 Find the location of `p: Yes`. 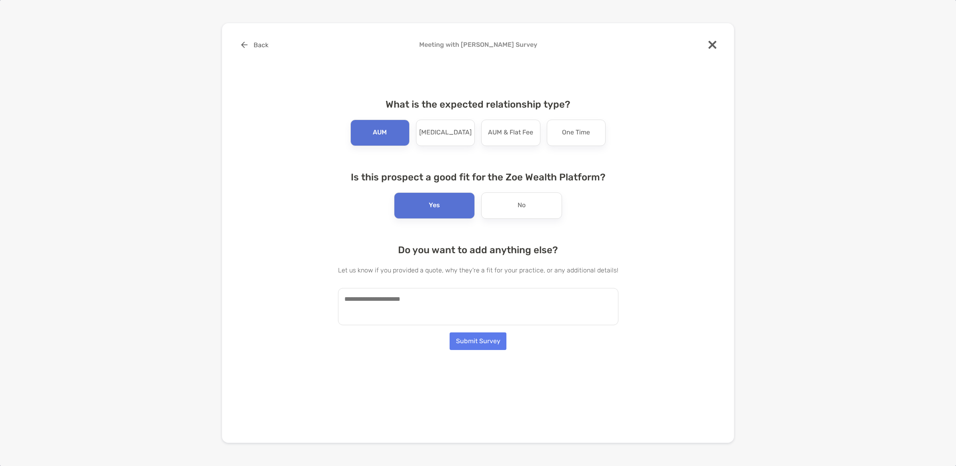

p: Yes is located at coordinates (435, 206).